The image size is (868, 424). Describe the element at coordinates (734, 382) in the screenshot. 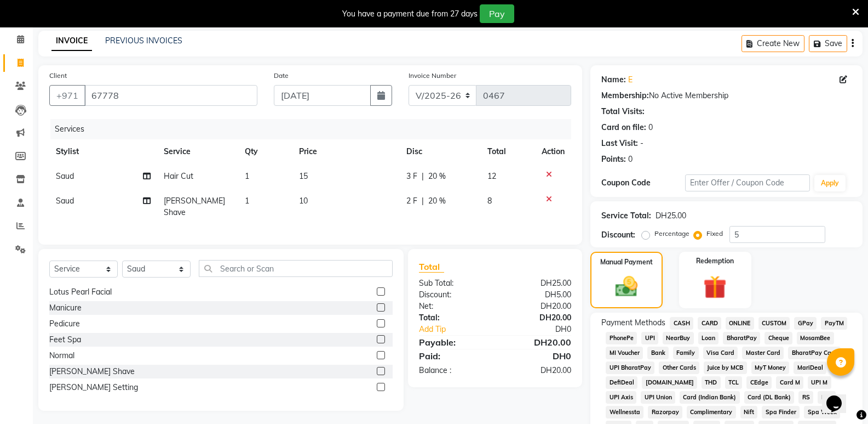

I see `span: TCL` at that location.